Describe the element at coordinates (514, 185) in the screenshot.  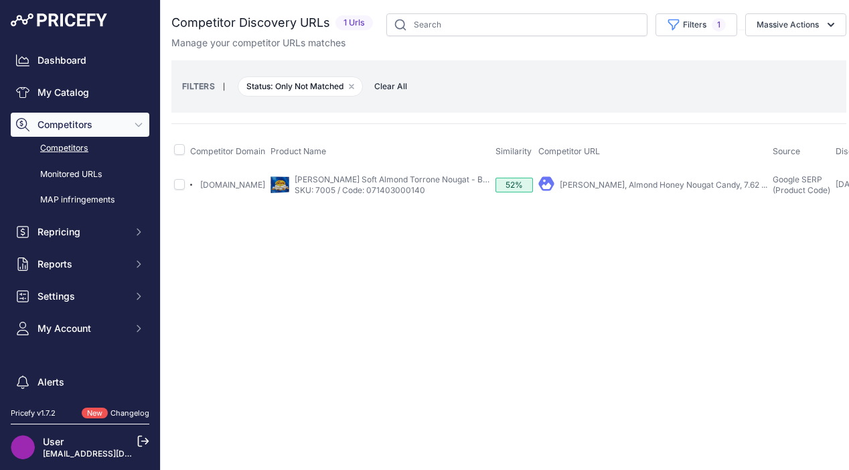
I see `div: 52%` at that location.